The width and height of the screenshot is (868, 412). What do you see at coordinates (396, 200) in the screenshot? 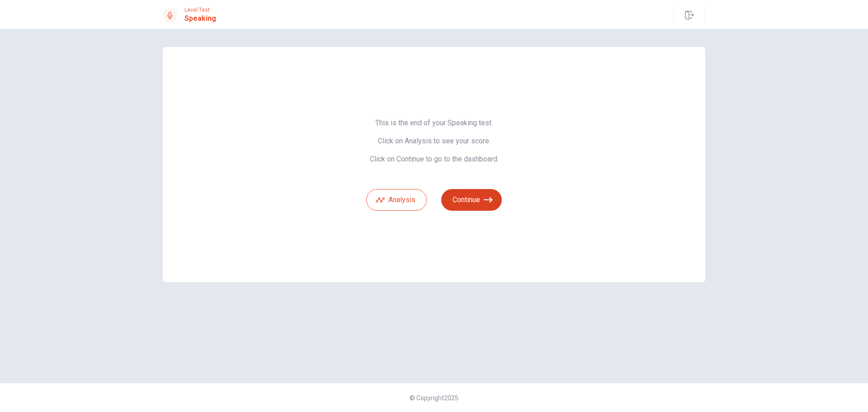
I see `button: Analysis` at bounding box center [396, 200].